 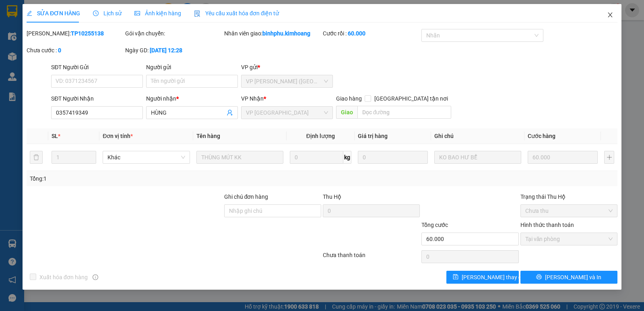 What do you see at coordinates (356, 33) in the screenshot?
I see `b: 60.000` at bounding box center [356, 33].